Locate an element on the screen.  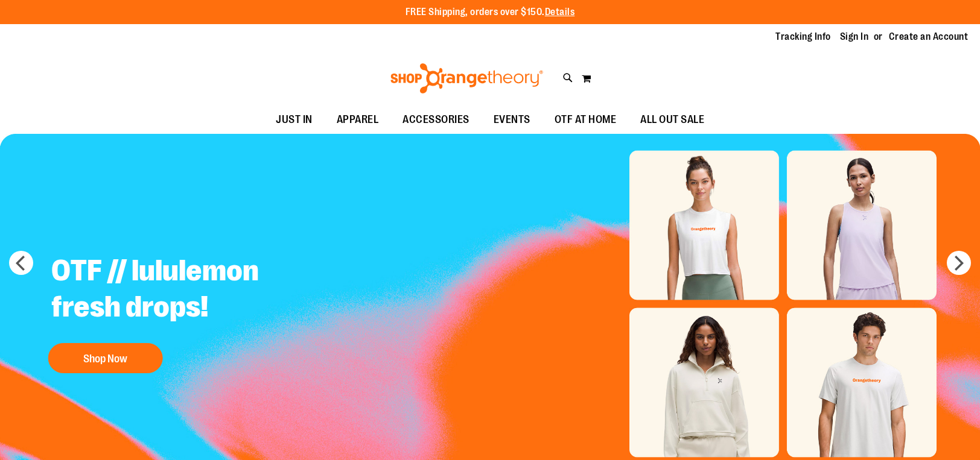
span: ALL OUT SALE is located at coordinates (672, 120).